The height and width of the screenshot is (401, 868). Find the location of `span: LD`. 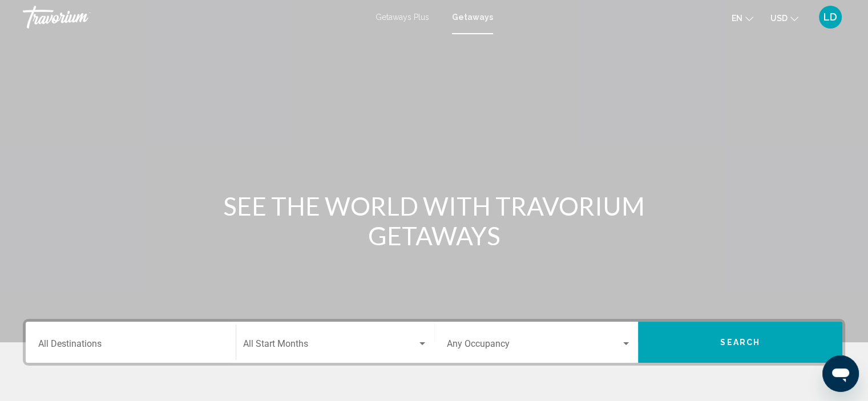

span: LD is located at coordinates (830, 17).